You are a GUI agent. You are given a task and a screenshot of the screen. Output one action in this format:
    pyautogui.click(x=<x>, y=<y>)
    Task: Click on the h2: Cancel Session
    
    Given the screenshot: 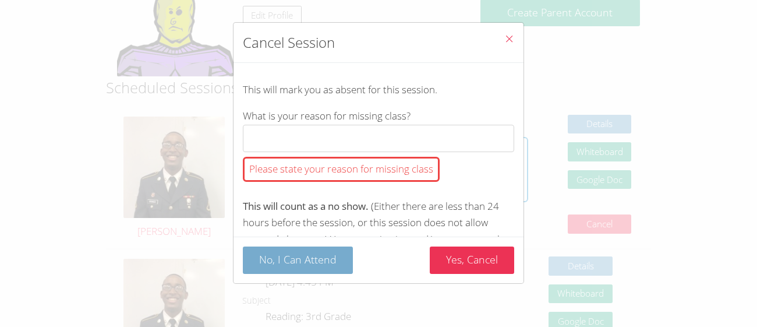 What is the action you would take?
    pyautogui.click(x=289, y=43)
    